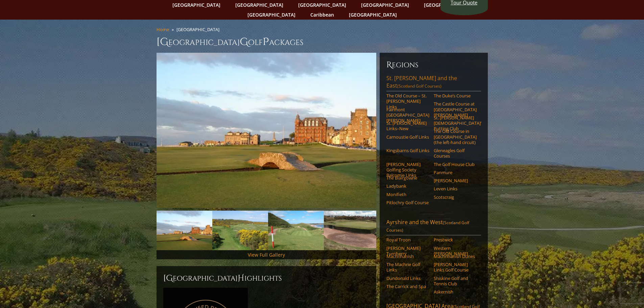 This screenshot has width=644, height=308. What do you see at coordinates (455, 197) in the screenshot?
I see `a: Scotscraig` at bounding box center [455, 197].